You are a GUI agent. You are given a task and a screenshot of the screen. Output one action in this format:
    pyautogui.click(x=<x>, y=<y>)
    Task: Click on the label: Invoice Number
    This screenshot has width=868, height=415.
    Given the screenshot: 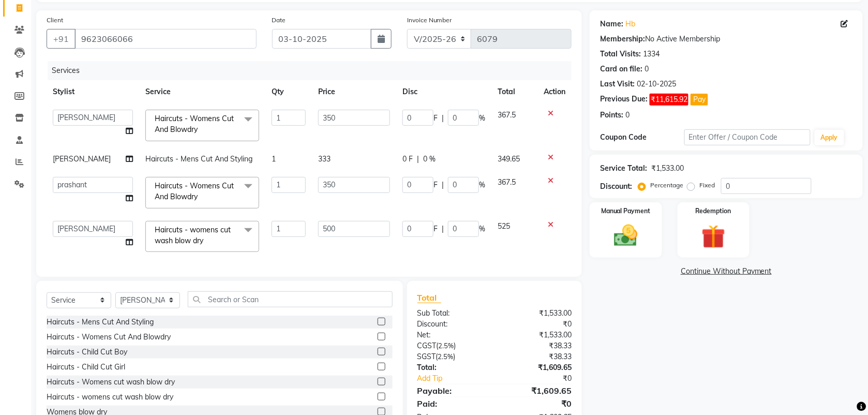 What is the action you would take?
    pyautogui.click(x=429, y=20)
    